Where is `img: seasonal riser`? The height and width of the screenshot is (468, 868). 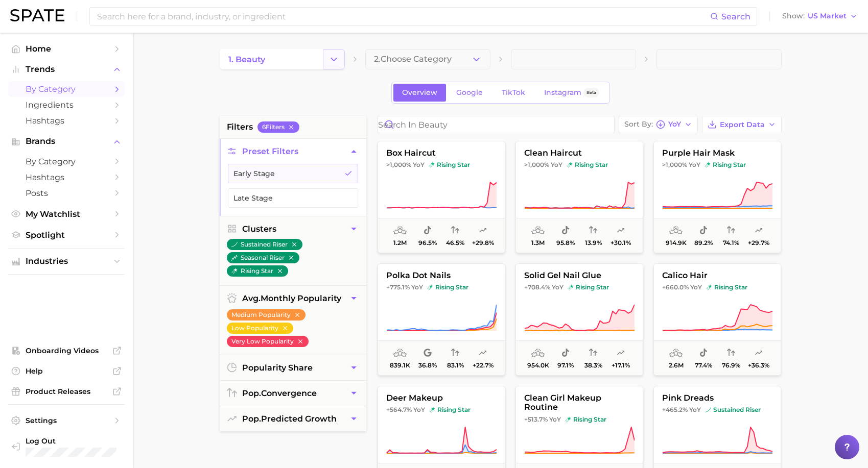
img: seasonal riser is located at coordinates (234, 258).